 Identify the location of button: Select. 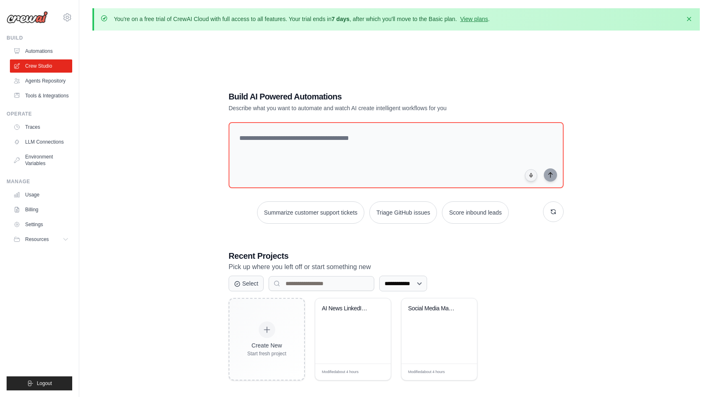
(246, 283).